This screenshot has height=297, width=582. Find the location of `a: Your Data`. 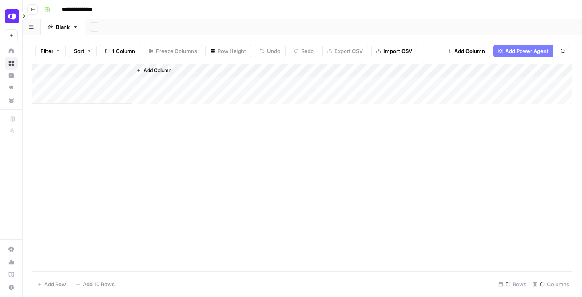

a: Your Data is located at coordinates (11, 100).